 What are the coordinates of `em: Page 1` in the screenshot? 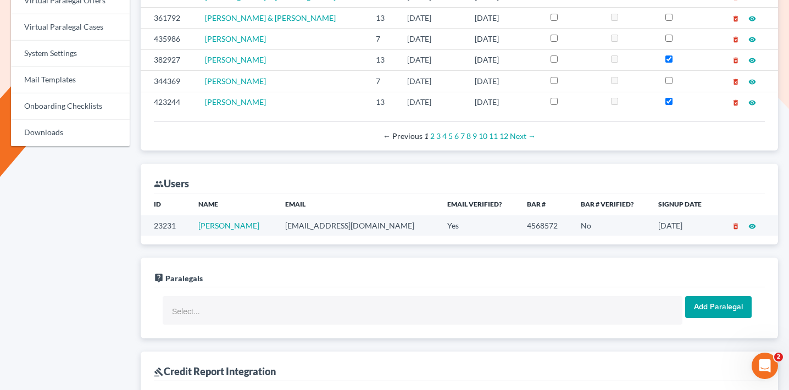 It's located at (426, 136).